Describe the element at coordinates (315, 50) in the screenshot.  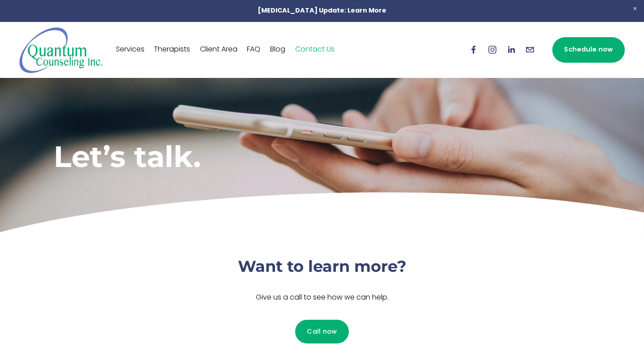
I see `a: Contact Us` at that location.